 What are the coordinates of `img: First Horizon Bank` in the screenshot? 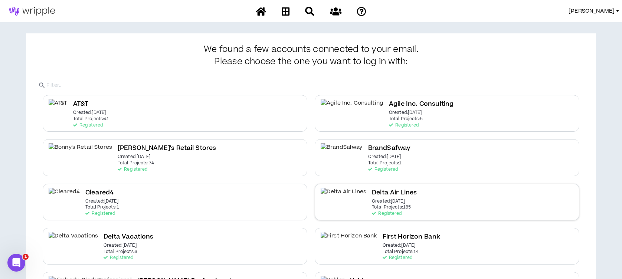 It's located at (349, 240).